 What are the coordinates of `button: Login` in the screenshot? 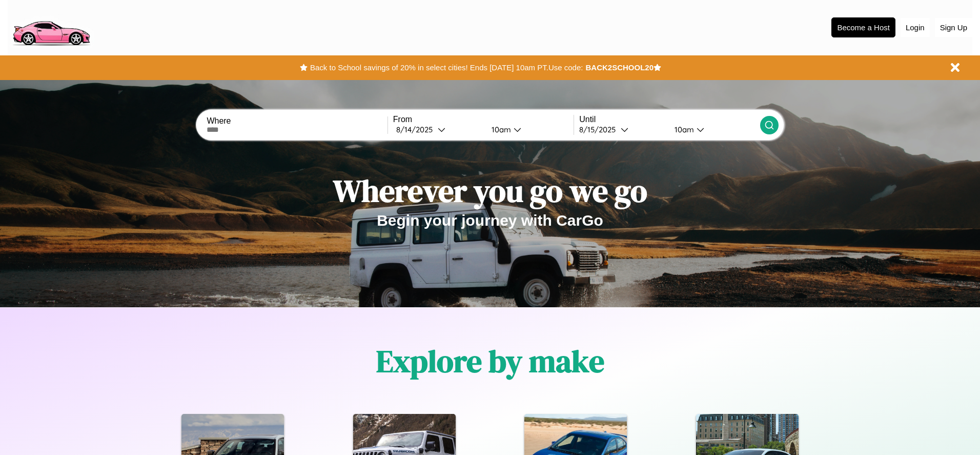 It's located at (915, 27).